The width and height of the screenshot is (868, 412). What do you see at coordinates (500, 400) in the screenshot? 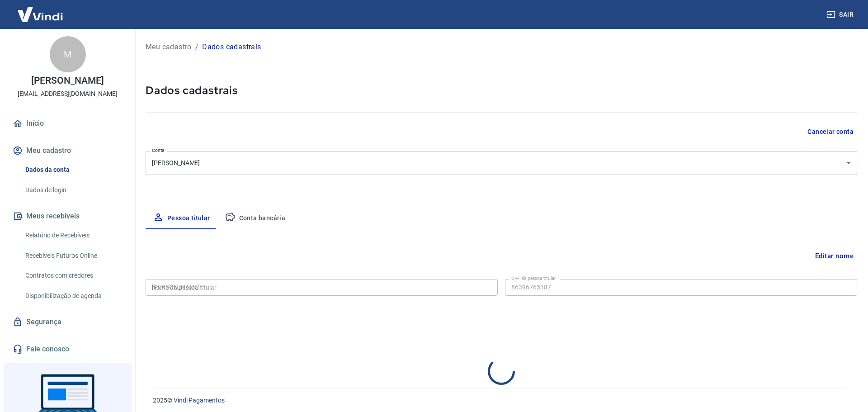
I see `p: 2025 ©` at bounding box center [500, 400].